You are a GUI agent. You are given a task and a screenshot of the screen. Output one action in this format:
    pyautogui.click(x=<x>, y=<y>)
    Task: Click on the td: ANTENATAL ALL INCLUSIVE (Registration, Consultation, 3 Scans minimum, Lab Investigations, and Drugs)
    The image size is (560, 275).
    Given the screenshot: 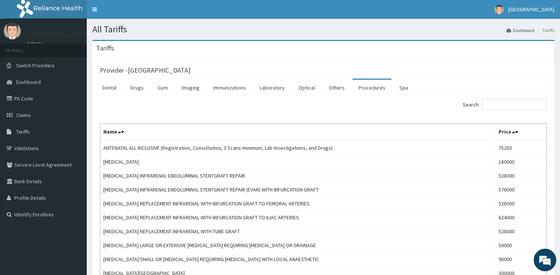 What is the action you would take?
    pyautogui.click(x=298, y=148)
    